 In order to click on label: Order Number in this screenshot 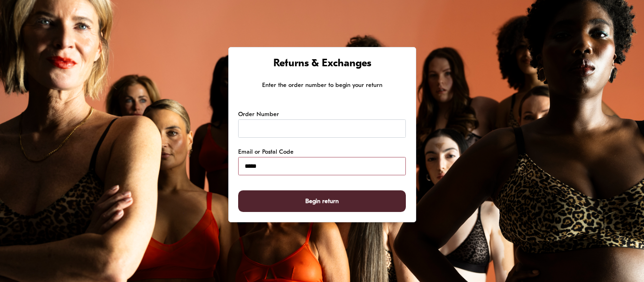, I will do `click(258, 115)`.